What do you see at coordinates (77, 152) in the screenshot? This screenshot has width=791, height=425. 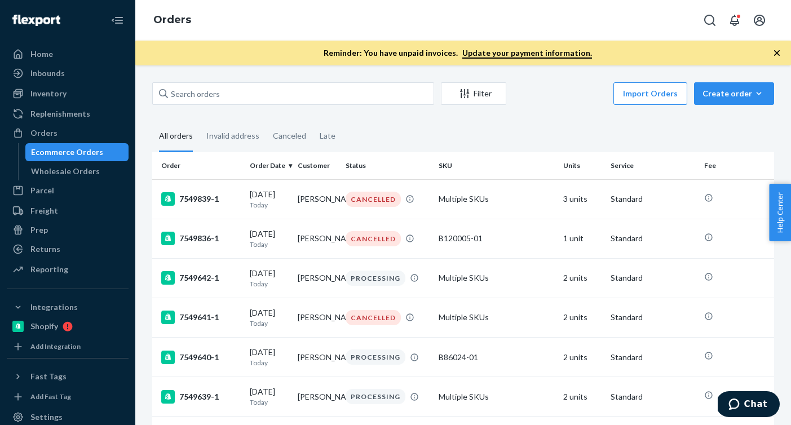 I see `a: Ecommerce Orders` at bounding box center [77, 152].